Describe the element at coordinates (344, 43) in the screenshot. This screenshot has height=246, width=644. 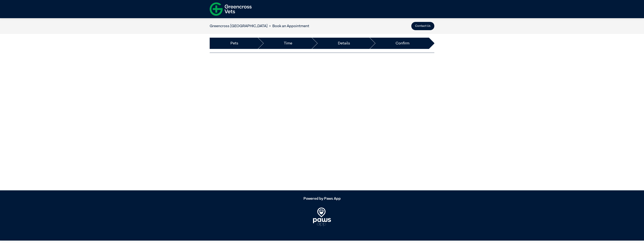
I see `a: Details` at that location.